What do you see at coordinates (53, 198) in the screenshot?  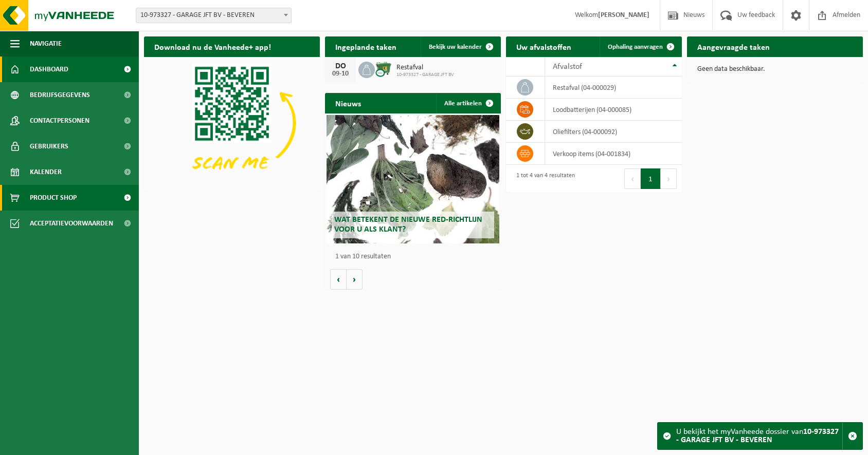 I see `span: Product Shop` at bounding box center [53, 198].